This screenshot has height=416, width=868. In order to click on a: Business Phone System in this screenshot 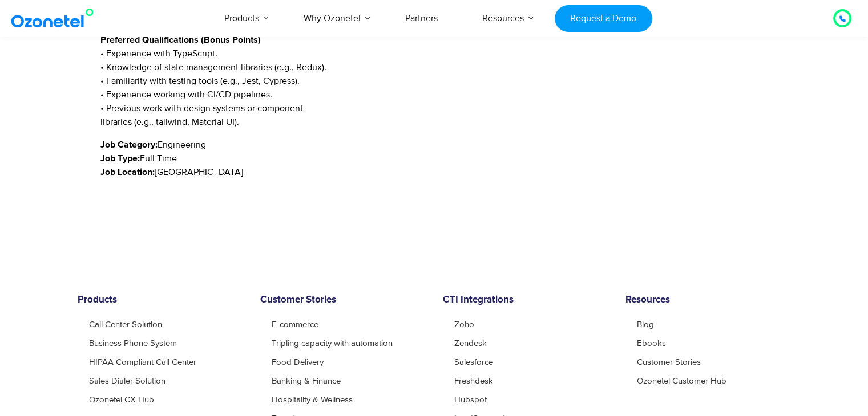, I will do `click(133, 343)`.